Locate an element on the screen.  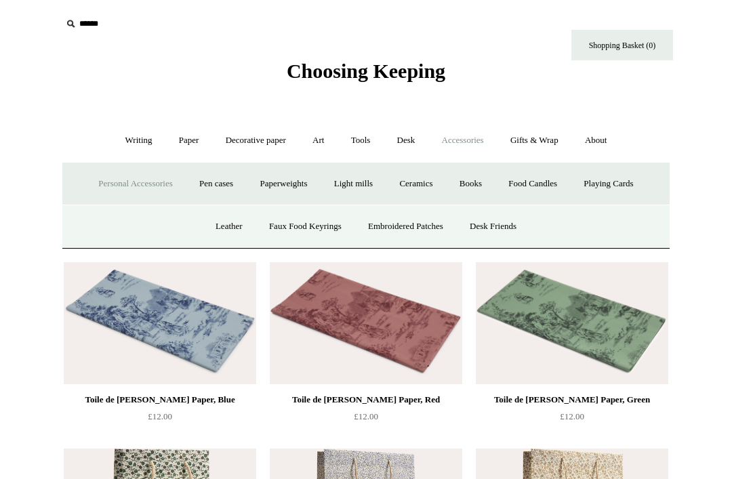
a: Toile de Jouy Tissue Paper, Red Toile de Jouy Tissue Paper, Red is located at coordinates (366, 323).